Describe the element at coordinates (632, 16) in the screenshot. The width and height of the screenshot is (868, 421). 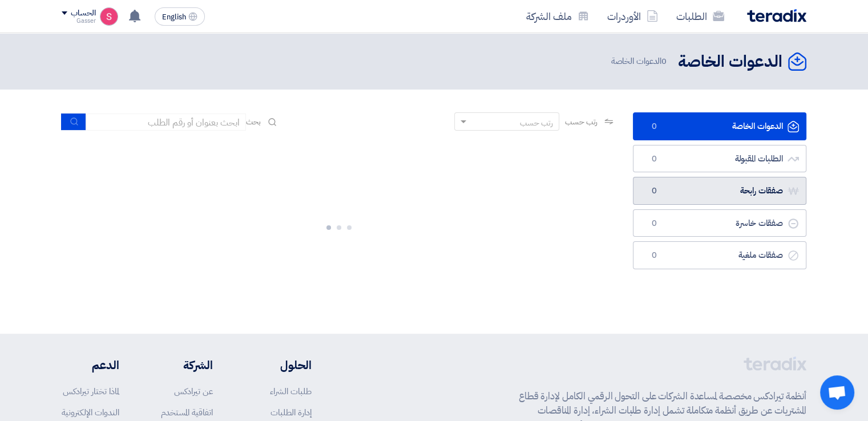
I see `a: الأوردرات` at that location.